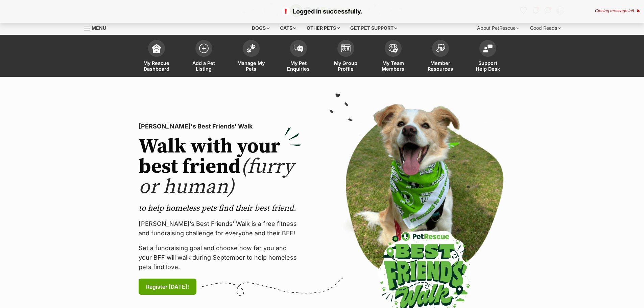 Image resolution: width=644 pixels, height=308 pixels. Describe the element at coordinates (204, 66) in the screenshot. I see `span: Add a Pet Listing` at that location.